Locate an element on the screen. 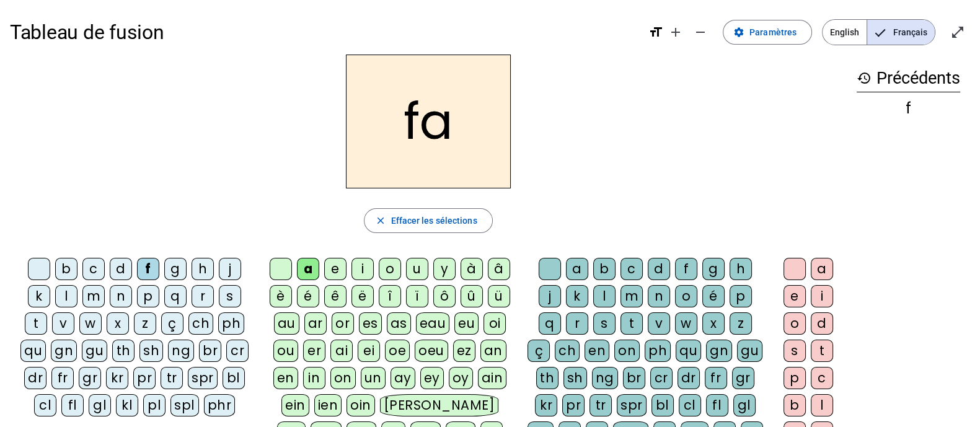 This screenshot has height=427, width=980. div: i is located at coordinates (362, 269).